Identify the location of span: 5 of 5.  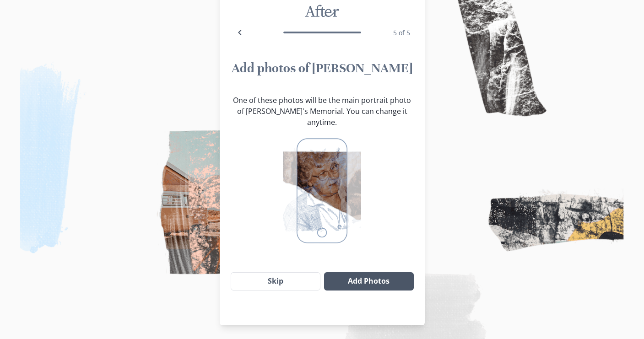
(401, 33).